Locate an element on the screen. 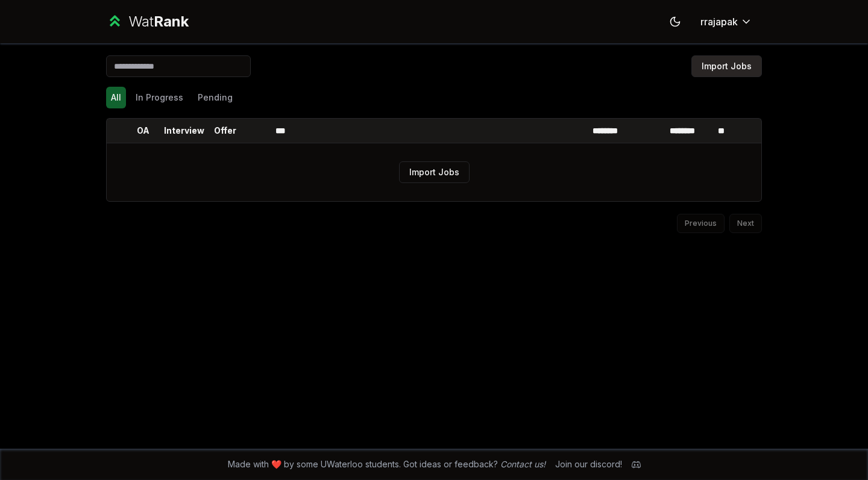 This screenshot has width=868, height=480. p: Offer is located at coordinates (225, 131).